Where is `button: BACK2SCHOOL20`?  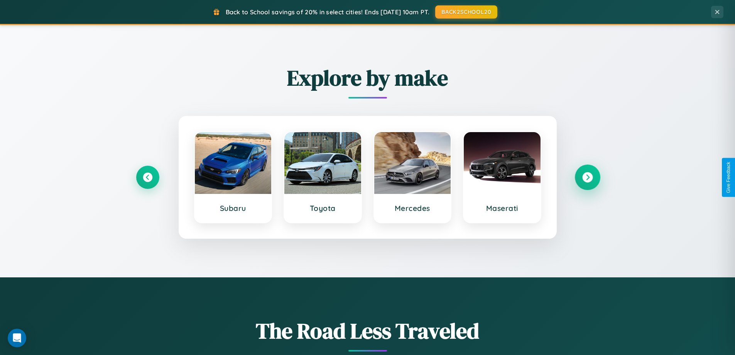
button: BACK2SCHOOL20 is located at coordinates (466, 12).